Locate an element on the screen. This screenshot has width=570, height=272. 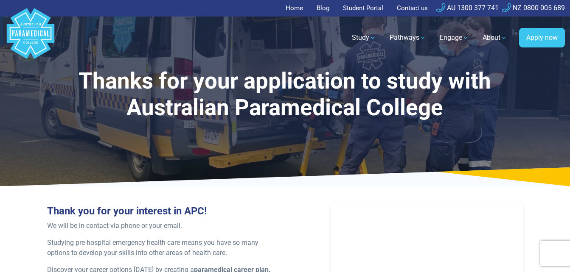
a: About is located at coordinates (495, 38).